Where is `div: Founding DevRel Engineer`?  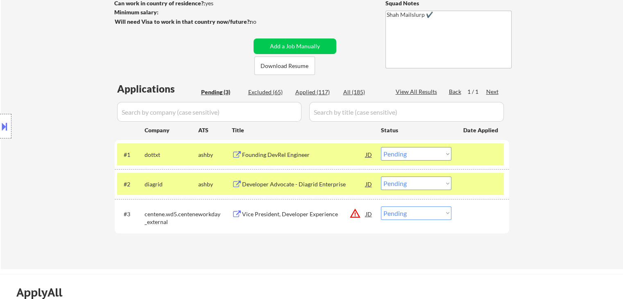
div: Founding DevRel Engineer is located at coordinates (304, 155).